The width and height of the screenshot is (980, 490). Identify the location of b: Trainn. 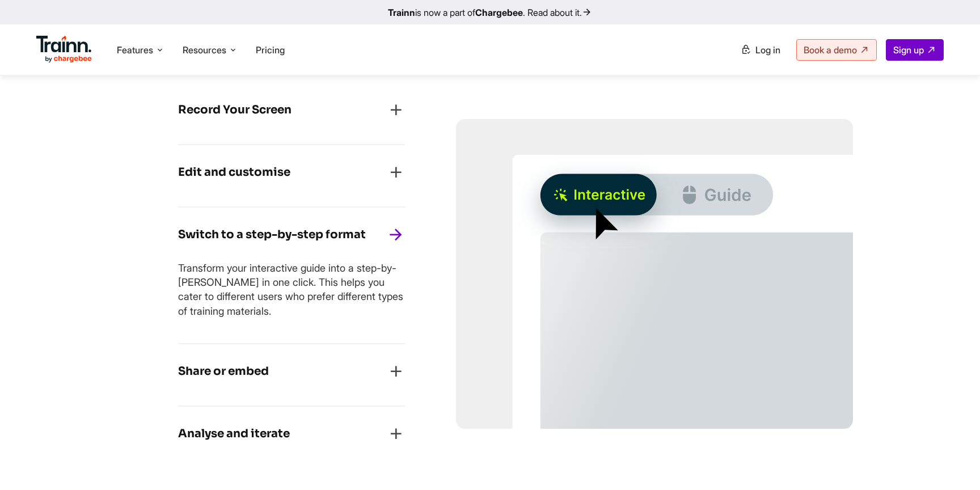
(401, 13).